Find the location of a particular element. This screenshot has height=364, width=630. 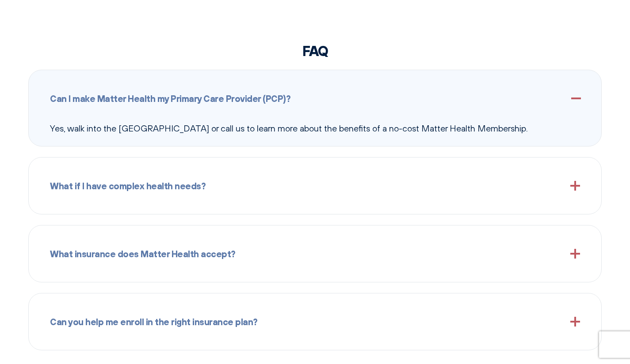

h2: FAQ is located at coordinates (315, 51).